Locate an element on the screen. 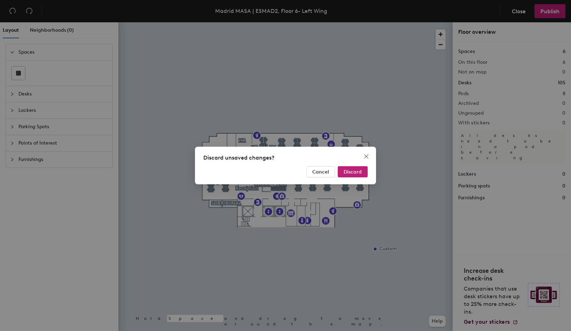 The image size is (571, 331). button: Close is located at coordinates (366, 156).